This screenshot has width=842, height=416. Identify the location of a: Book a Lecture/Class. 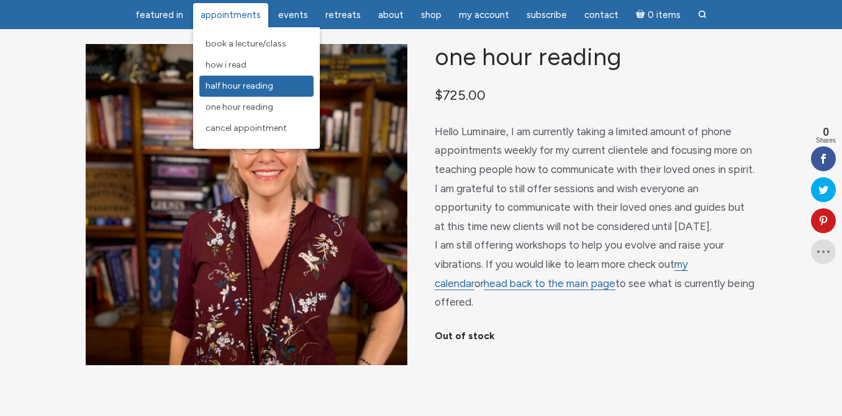
(256, 44).